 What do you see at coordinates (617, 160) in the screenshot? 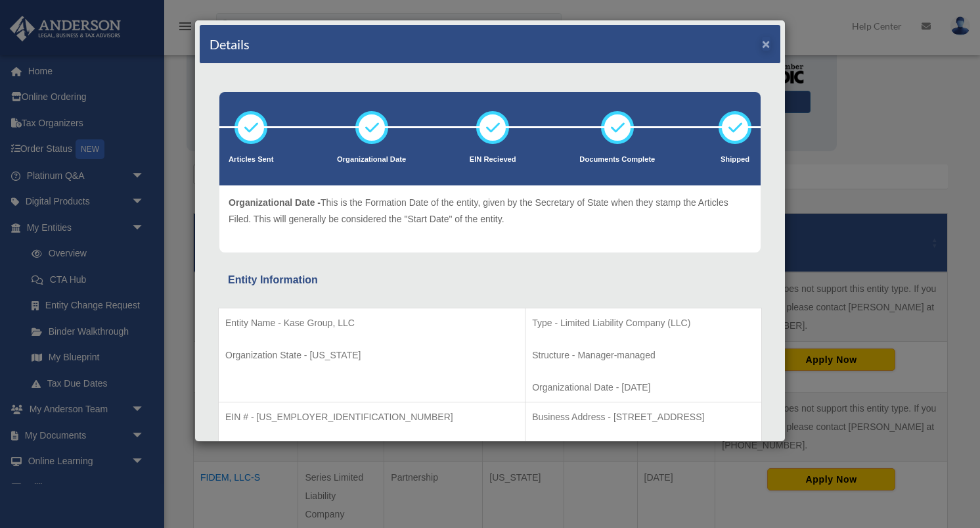
I see `p: Documents Complete` at bounding box center [617, 160].